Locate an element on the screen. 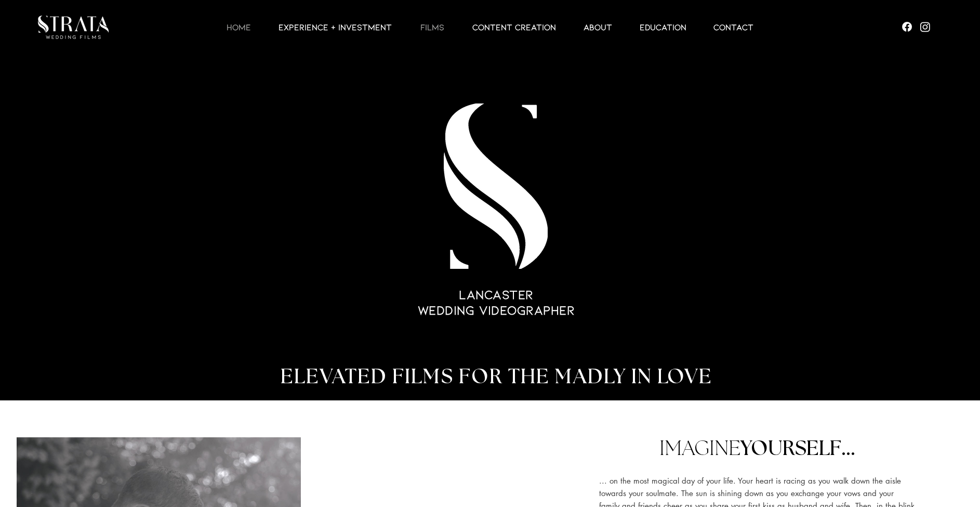 The height and width of the screenshot is (507, 980). p: Films is located at coordinates (432, 27).